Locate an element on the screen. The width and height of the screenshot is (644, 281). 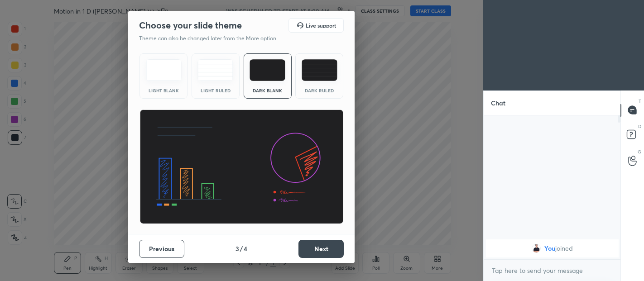
button: Previous is located at coordinates (162, 249).